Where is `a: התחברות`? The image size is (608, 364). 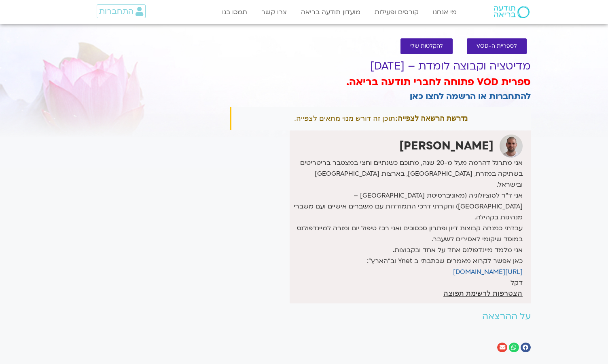 a: התחברות is located at coordinates (121, 12).